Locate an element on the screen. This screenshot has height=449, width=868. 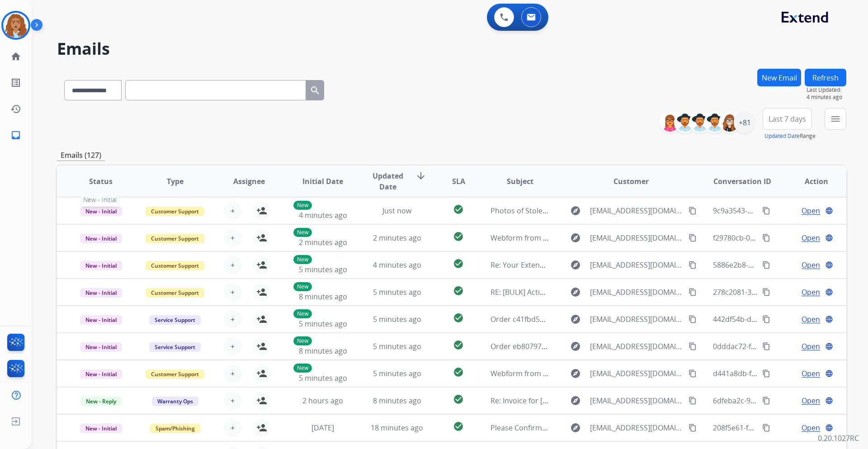
span: Order eb807979-2e67-47c1-89c2-e0e2d044d01d is located at coordinates (571, 346).